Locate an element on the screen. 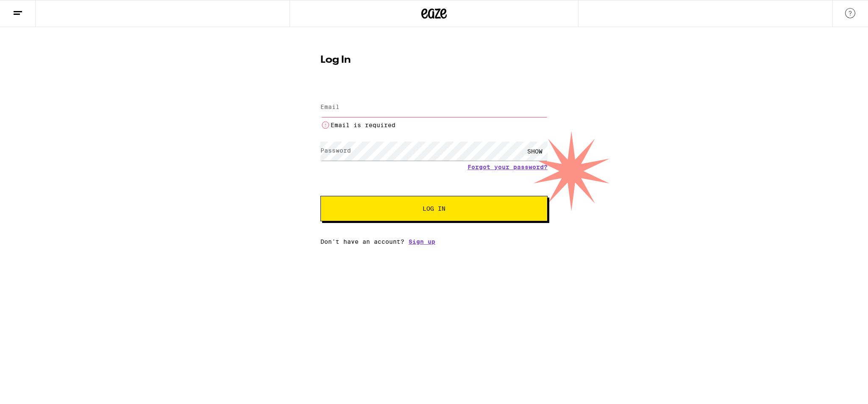 The width and height of the screenshot is (868, 404). button: Log In is located at coordinates (434, 208).